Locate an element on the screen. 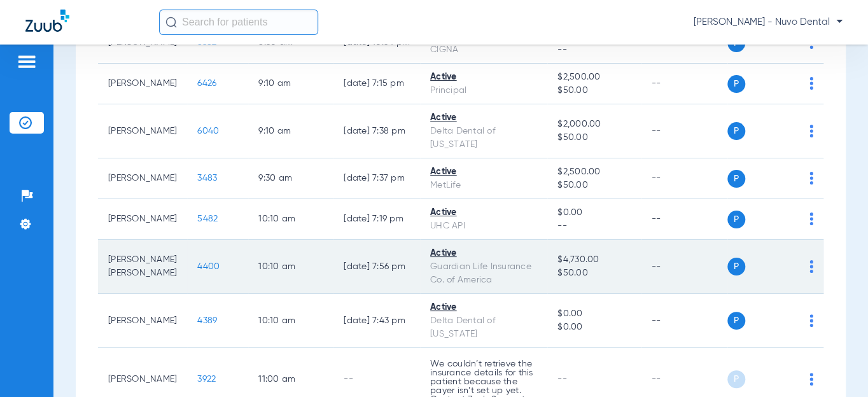  span: 4400 is located at coordinates (208, 266).